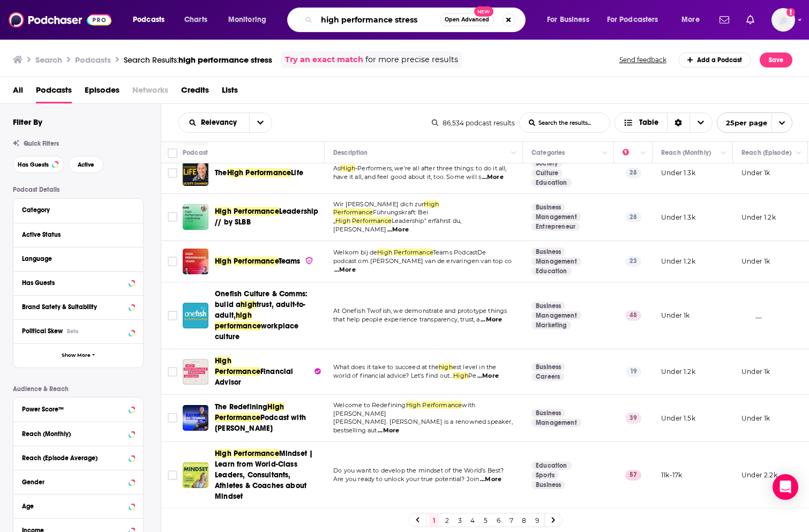 This screenshot has width=809, height=532. Describe the element at coordinates (473, 123) in the screenshot. I see `div: 86,534 podcast results` at that location.